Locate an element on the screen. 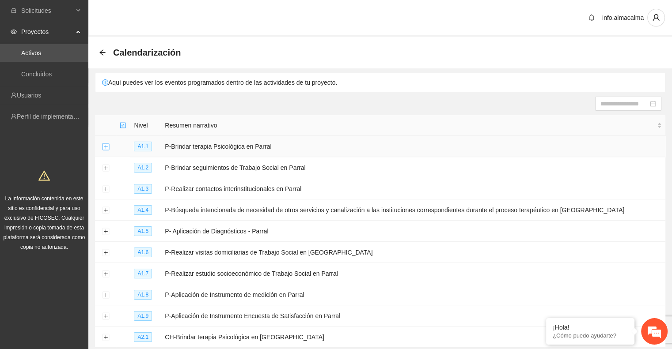 The width and height of the screenshot is (672, 349). a: Perfil de implementadora is located at coordinates (51, 117).